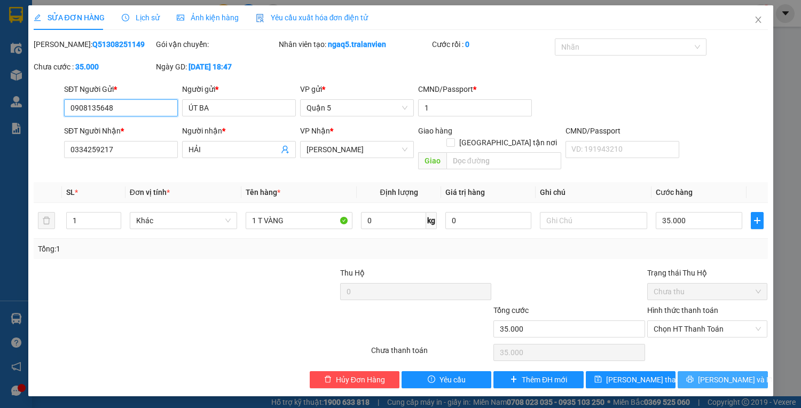 This screenshot has width=801, height=408. What do you see at coordinates (357, 89) in the screenshot?
I see `div: VP gửi` at bounding box center [357, 89].